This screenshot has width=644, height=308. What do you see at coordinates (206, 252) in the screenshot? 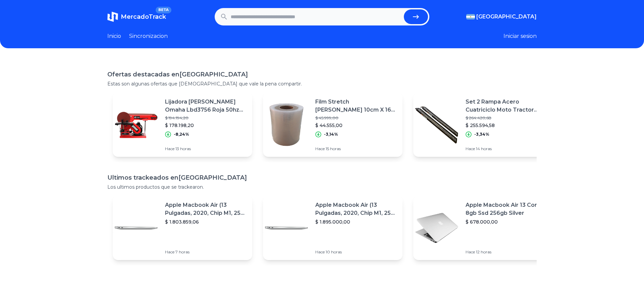
I see `p: Hace 7 horas` at bounding box center [206, 252].